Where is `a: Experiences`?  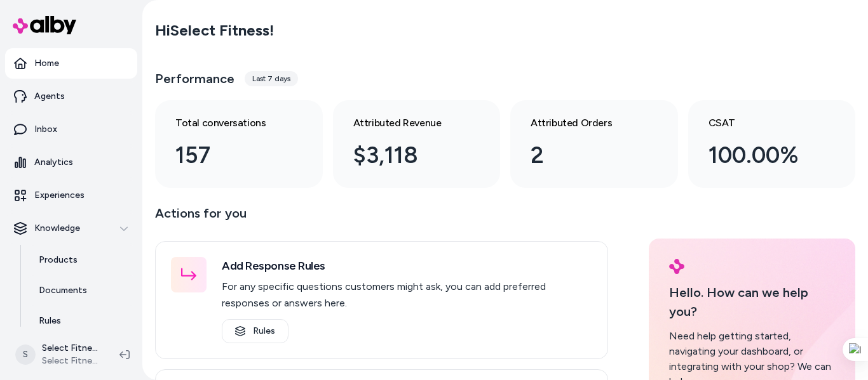 a: Experiences is located at coordinates (71, 196).